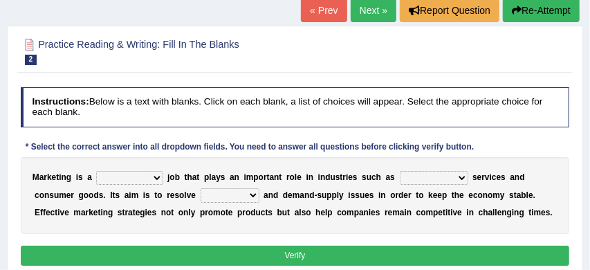 This screenshot has width=590, height=270. I want to click on b: E, so click(37, 212).